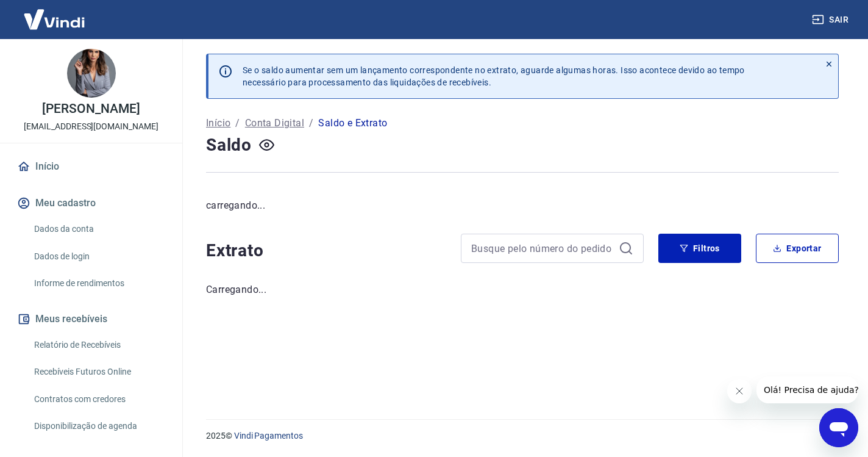 This screenshot has width=868, height=457. What do you see at coordinates (98, 371) in the screenshot?
I see `a: Recebíveis Futuros Online` at bounding box center [98, 371].